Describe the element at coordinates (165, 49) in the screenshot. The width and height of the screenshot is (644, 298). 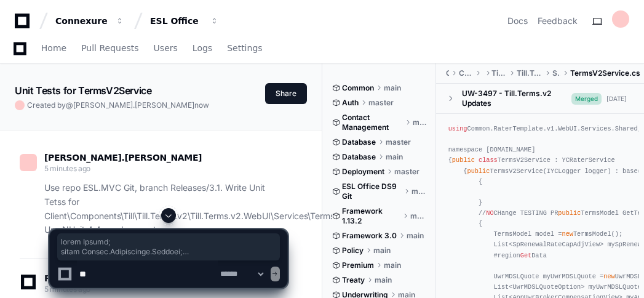
I see `a: Users` at that location.